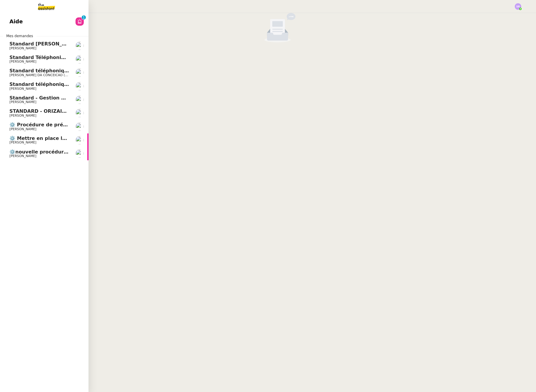 This screenshot has height=392, width=536. Describe the element at coordinates (69, 138) in the screenshot. I see `span: ⚙️ Mettre en place la procédure d'embauche` at that location.